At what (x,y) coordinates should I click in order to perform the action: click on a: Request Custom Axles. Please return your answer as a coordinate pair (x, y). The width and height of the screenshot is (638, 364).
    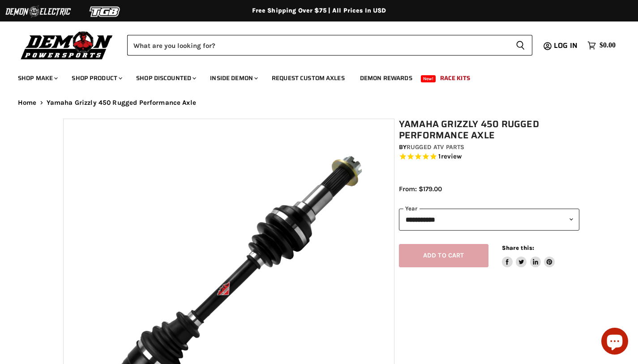
    Looking at the image, I should click on (308, 78).